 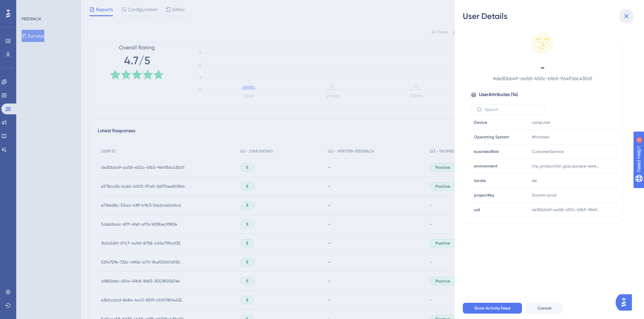 What do you see at coordinates (486, 166) in the screenshot?
I see `span: environment` at bounding box center [486, 166].